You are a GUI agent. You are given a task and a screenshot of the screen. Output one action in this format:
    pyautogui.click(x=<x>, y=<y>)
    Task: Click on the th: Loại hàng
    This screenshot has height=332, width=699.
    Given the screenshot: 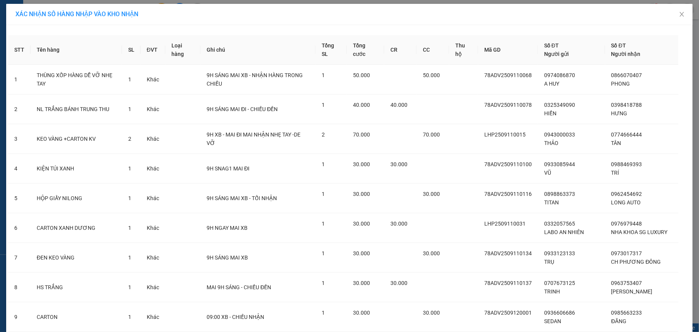 What is the action you would take?
    pyautogui.click(x=183, y=50)
    